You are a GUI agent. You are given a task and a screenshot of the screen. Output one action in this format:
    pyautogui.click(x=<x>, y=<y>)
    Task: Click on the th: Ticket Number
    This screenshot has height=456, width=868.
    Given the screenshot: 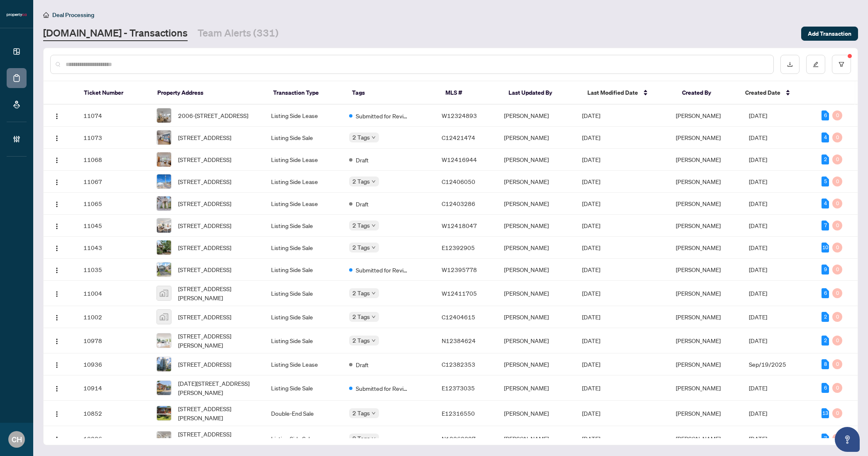 What is the action you would take?
    pyautogui.click(x=114, y=93)
    